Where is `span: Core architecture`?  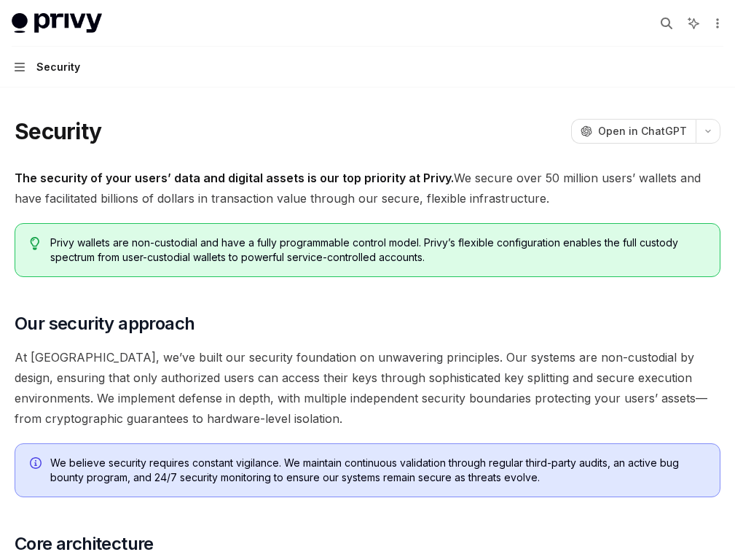
span: Core architecture is located at coordinates (84, 543).